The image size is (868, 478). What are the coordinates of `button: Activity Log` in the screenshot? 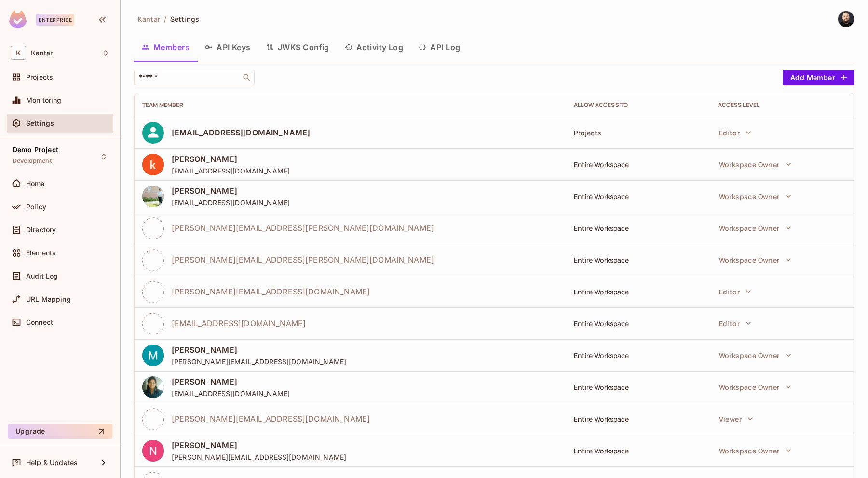 It's located at (374, 48).